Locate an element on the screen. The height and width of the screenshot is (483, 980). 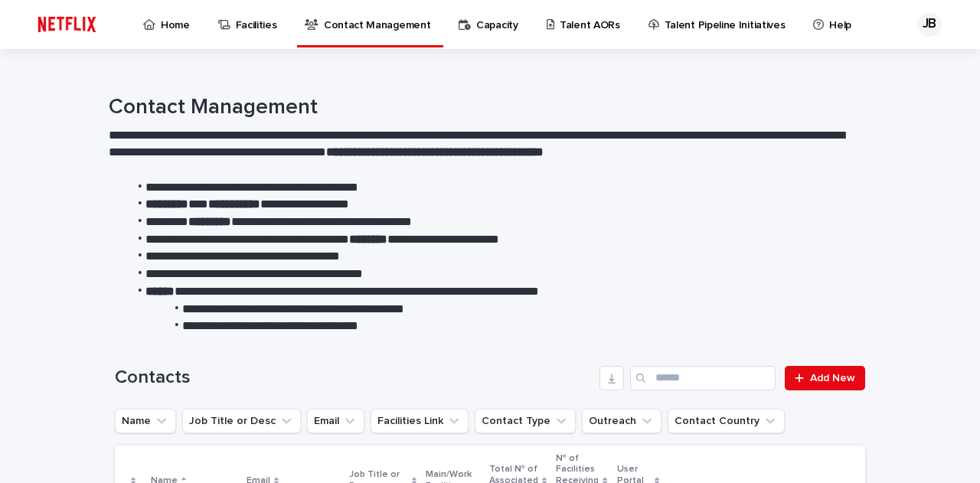
span: Add New is located at coordinates (832, 378).